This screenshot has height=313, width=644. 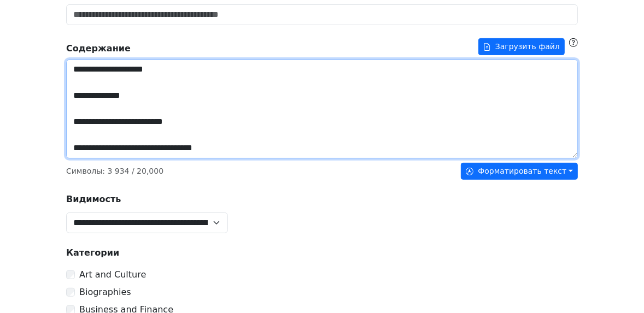 I want to click on button: Содержание, so click(x=521, y=47).